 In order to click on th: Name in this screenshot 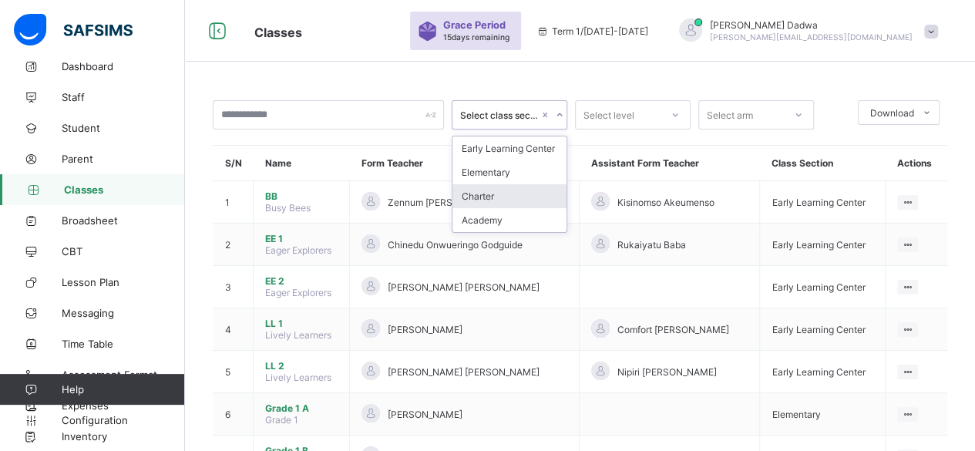, I will do `click(301, 163)`.